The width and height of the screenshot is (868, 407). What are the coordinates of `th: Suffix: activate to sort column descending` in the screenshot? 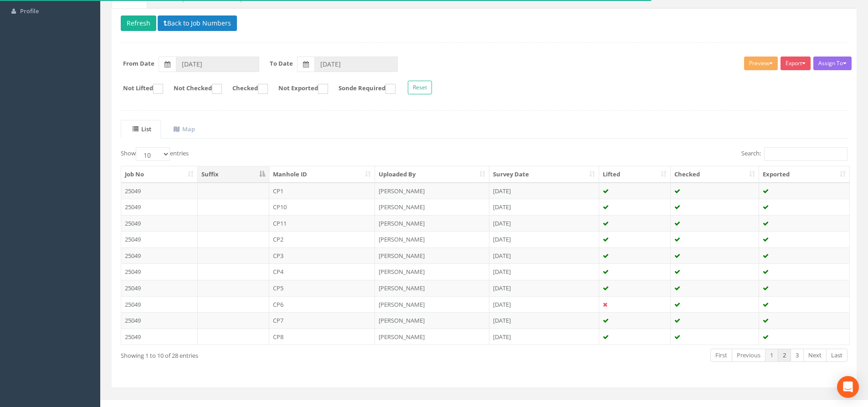 It's located at (233, 174).